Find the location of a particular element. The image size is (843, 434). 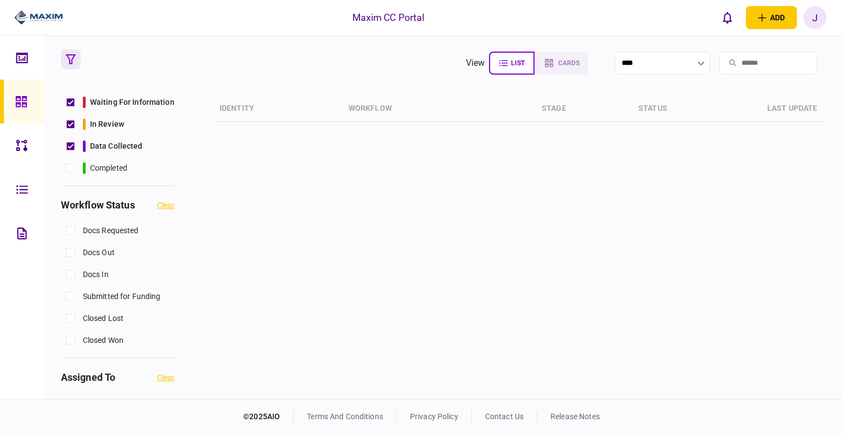

div: view is located at coordinates (475, 63).